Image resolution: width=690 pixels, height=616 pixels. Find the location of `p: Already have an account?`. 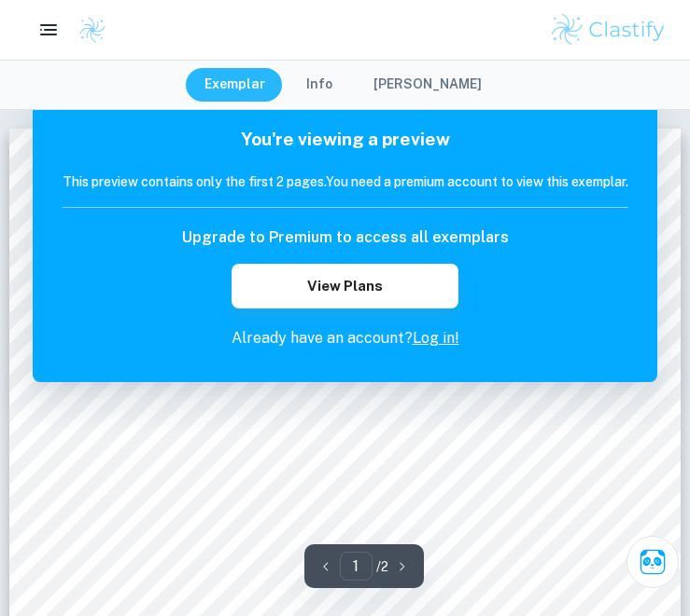

p: Already have an account? is located at coordinates (345, 339).